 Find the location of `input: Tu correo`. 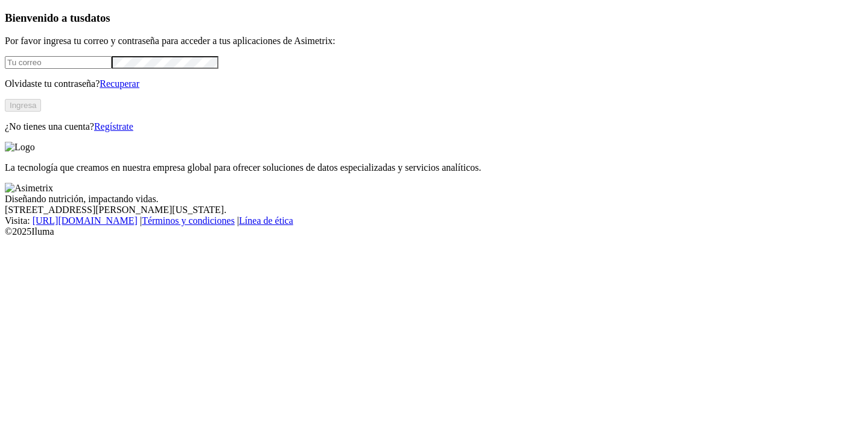

input: Tu correo is located at coordinates (58, 62).